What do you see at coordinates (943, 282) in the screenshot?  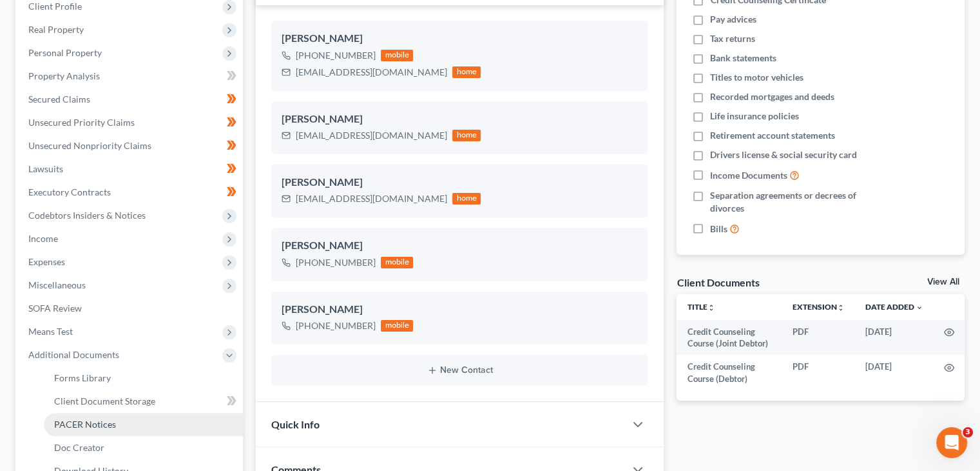 I see `a: View All` at bounding box center [943, 282].